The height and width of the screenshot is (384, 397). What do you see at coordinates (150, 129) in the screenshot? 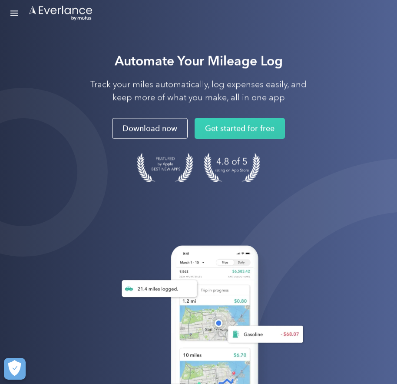
I see `a: Download now` at bounding box center [150, 129].